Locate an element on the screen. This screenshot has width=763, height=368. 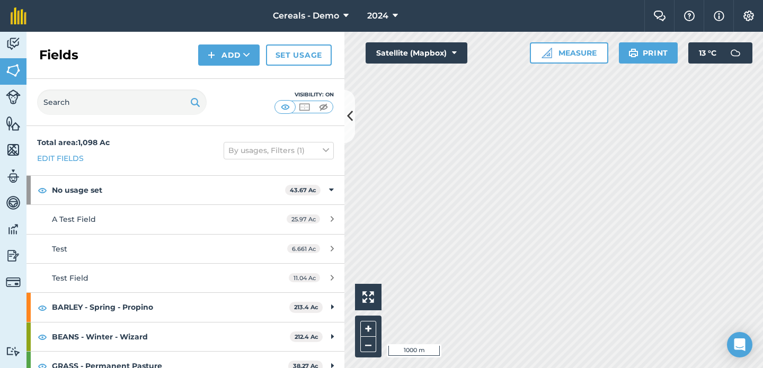
img: svg+xml;base64,PHN2ZyB4bWxucz0iaHR0cDovL3d3dy53My5vcmcvMjAwMC9zdmciIHdpZHRoPSIxNCIgaGVpZ2h0PSIyNC... is located at coordinates (212, 55).